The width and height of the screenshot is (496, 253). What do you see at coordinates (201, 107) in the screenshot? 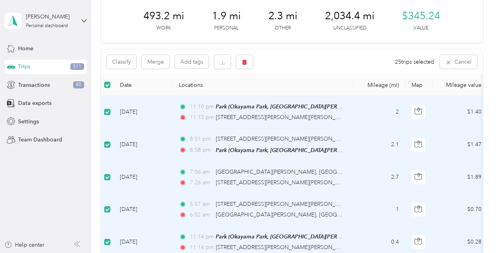
I see `span: 11:10 pm` at bounding box center [201, 107].